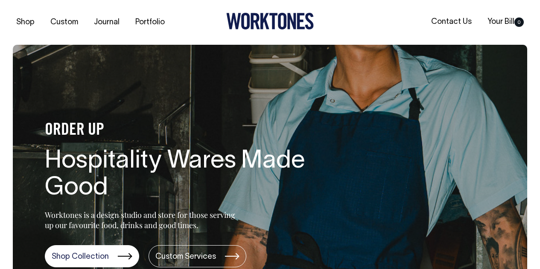 The height and width of the screenshot is (269, 540). I want to click on a: Custom, so click(64, 22).